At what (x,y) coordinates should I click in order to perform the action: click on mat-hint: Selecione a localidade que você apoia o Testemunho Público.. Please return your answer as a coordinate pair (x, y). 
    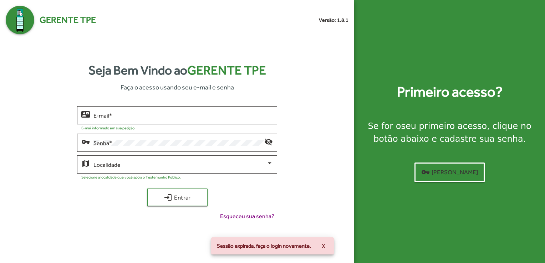
    Looking at the image, I should click on (131, 177).